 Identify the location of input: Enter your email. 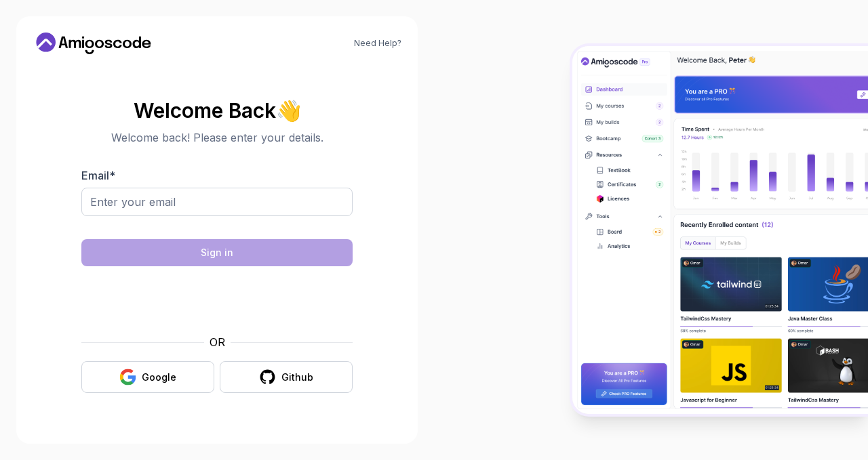
(217, 202).